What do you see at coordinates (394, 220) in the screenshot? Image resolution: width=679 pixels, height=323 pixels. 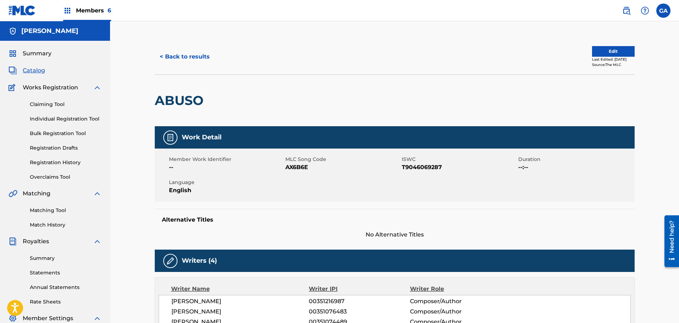 I see `h5: Alternative Titles` at bounding box center [394, 220].